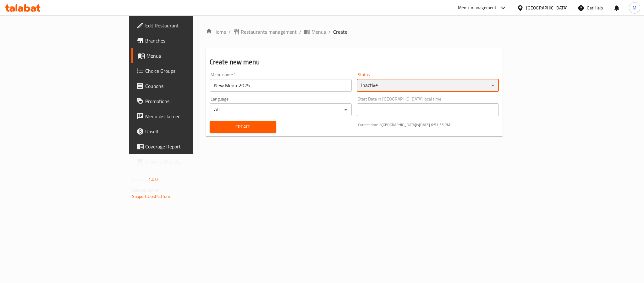 The height and width of the screenshot is (283, 644). I want to click on span: Upsell, so click(188, 131).